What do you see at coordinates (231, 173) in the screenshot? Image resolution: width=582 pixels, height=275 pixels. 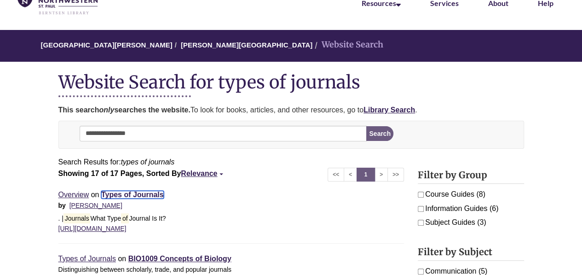 I see `strong: Showing 17 of 17 Pages, Sorted By` at bounding box center [231, 173].